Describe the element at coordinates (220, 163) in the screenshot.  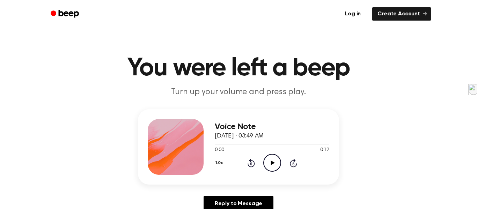
I see `button: 1.0x` at that location.